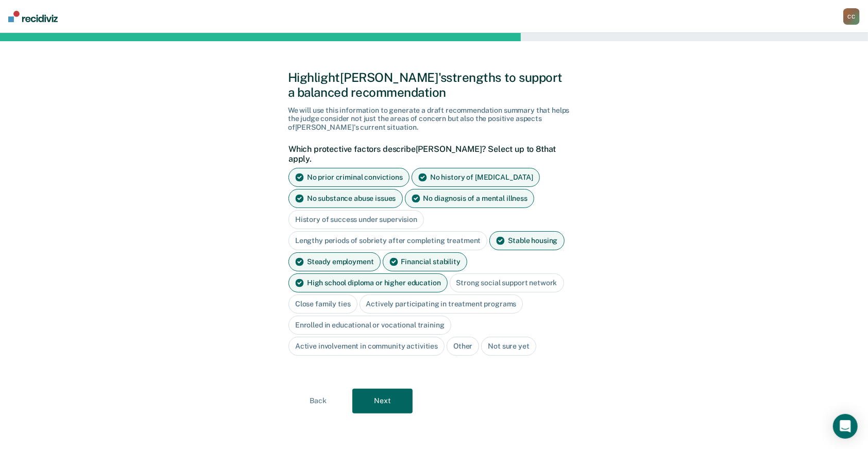  What do you see at coordinates (323, 304) in the screenshot?
I see `div: Close family ties` at bounding box center [323, 304].